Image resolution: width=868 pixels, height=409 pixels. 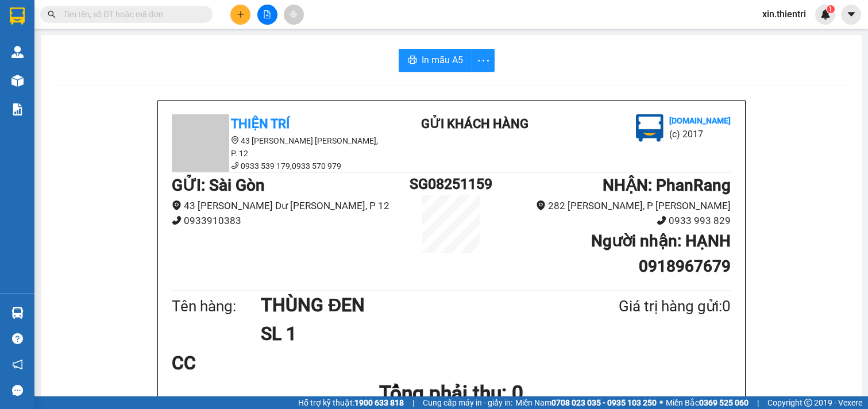 I want to click on span: search, so click(x=52, y=14).